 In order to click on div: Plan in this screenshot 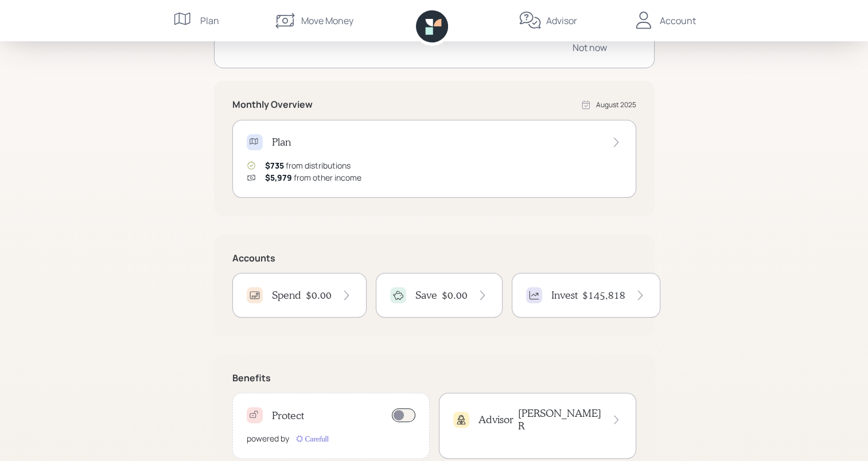, I will do `click(209, 21)`.